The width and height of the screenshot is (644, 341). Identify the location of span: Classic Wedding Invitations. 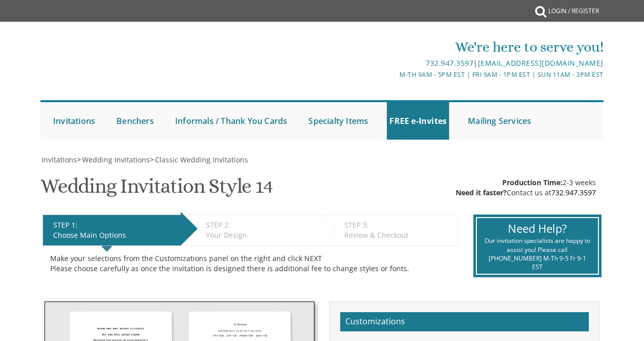
(202, 160).